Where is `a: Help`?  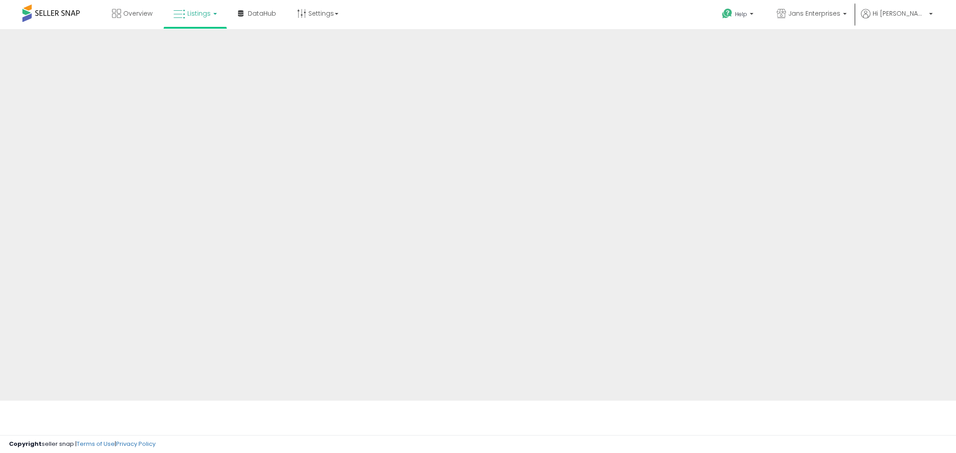 a: Help is located at coordinates (738, 15).